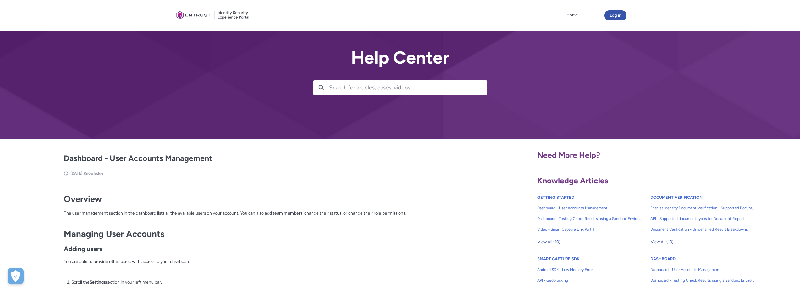  Describe the element at coordinates (703, 229) in the screenshot. I see `span: Document Verification - Unidentified Result Breakdowns` at that location.